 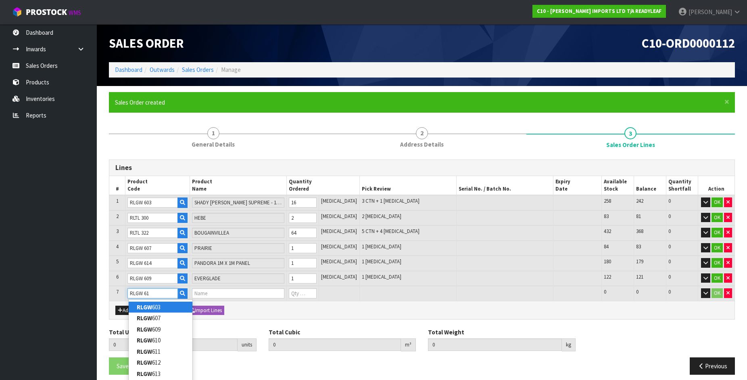 I want to click on img: cube-alt.png, so click(x=17, y=12).